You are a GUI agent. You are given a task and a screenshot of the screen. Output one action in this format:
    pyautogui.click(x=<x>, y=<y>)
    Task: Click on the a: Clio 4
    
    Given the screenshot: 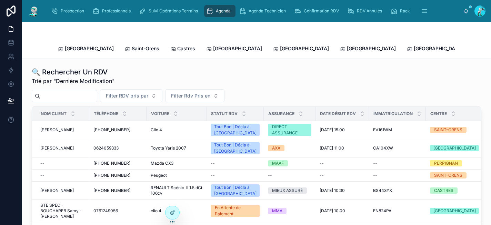 What is the action you would take?
    pyautogui.click(x=177, y=130)
    